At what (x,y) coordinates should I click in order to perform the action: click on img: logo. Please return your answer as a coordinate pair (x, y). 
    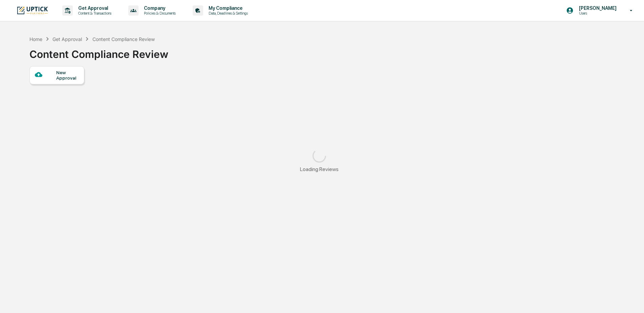
    Looking at the image, I should click on (33, 10).